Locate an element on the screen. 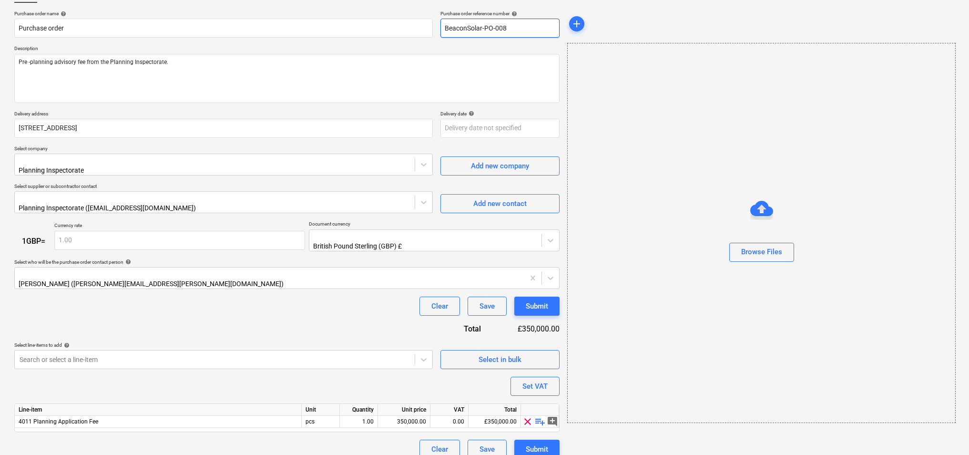  button: Select in bulk is located at coordinates (500, 359).